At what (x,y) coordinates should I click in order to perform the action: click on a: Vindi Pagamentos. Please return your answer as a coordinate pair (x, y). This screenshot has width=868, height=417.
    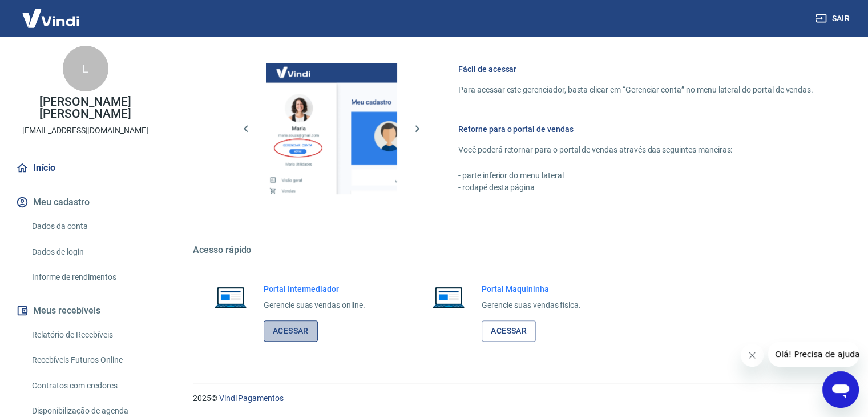
    Looking at the image, I should click on (251, 398).